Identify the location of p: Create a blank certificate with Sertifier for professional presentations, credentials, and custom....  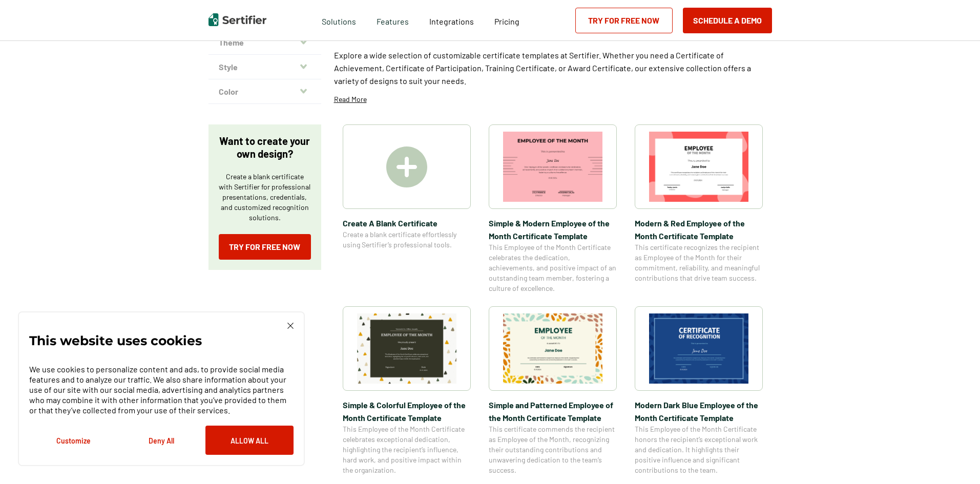
(265, 197).